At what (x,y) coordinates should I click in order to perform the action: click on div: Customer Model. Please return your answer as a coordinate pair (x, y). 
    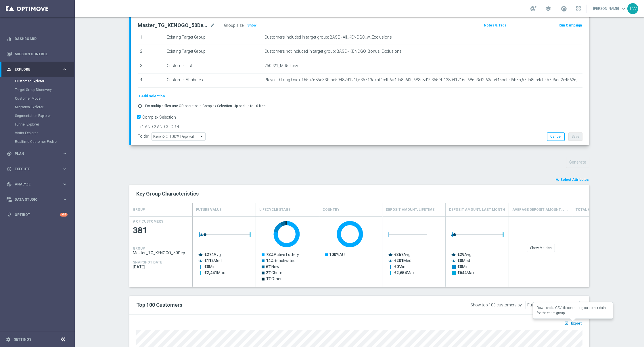
    Looking at the image, I should click on (44, 98).